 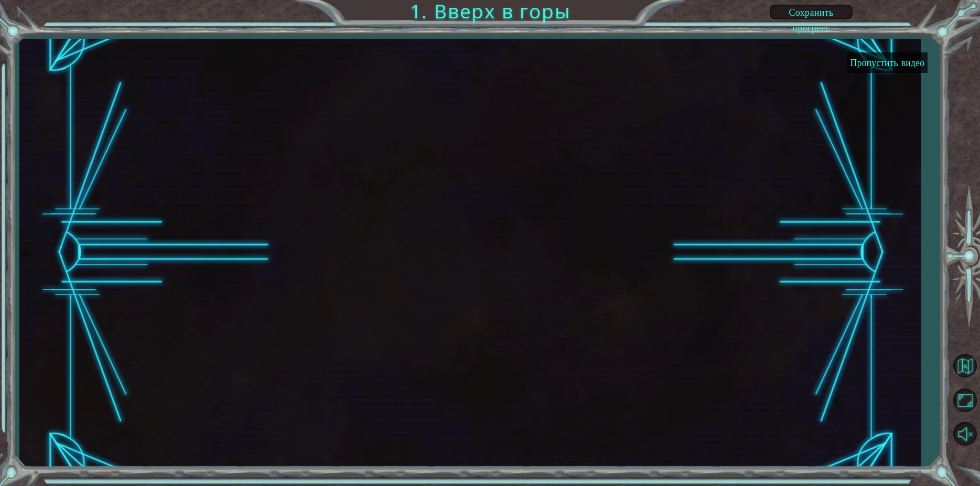 I want to click on a: Назад на Карту, so click(x=964, y=366).